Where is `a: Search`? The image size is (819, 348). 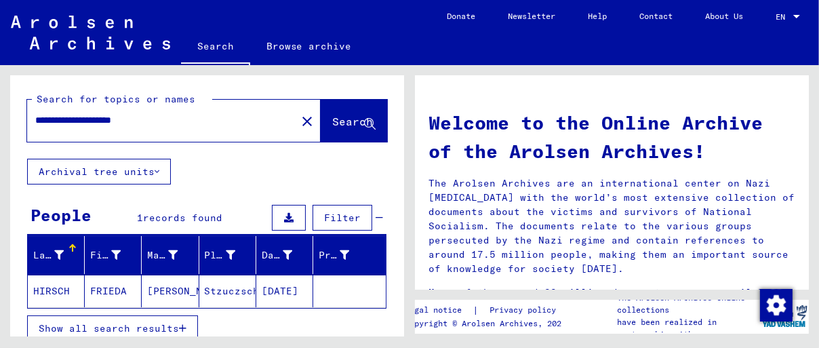 a: Search is located at coordinates (216, 47).